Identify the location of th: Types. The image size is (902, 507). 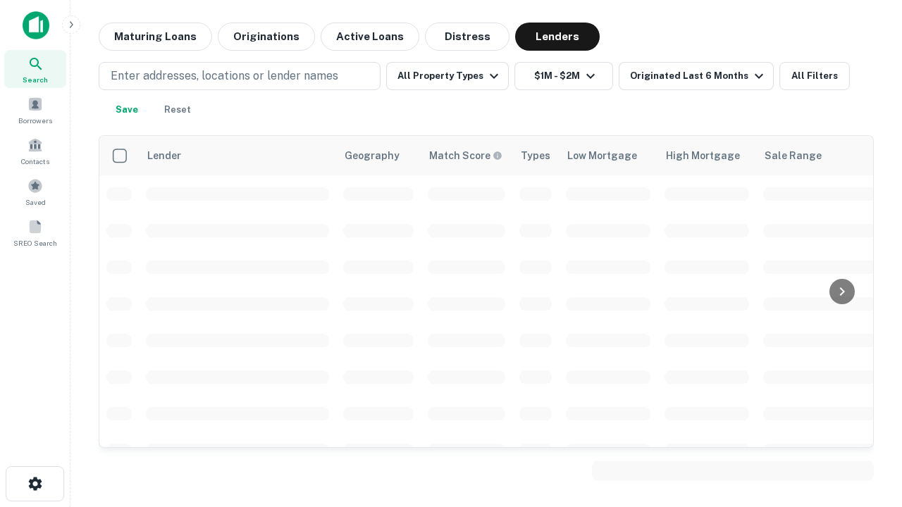
(535, 156).